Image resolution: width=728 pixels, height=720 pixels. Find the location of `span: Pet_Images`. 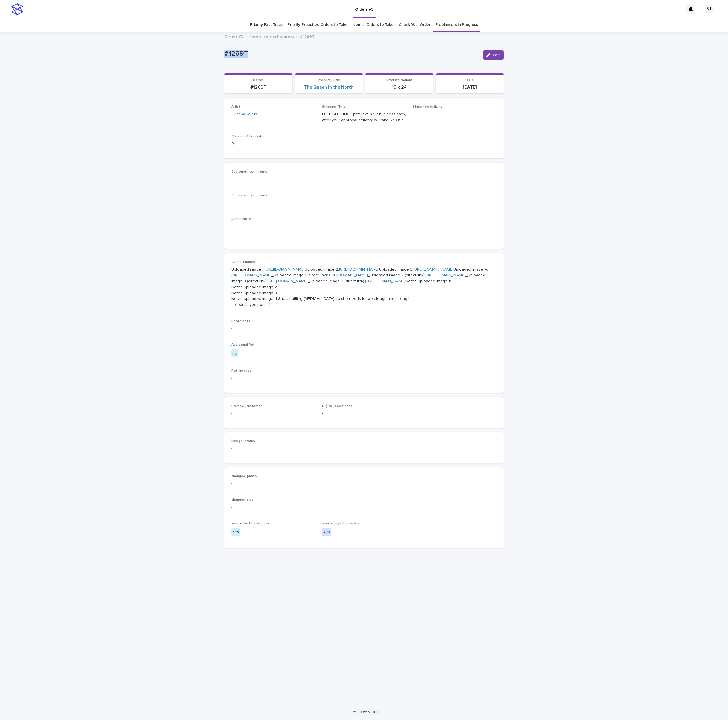

span: Pet_Images is located at coordinates (241, 371).